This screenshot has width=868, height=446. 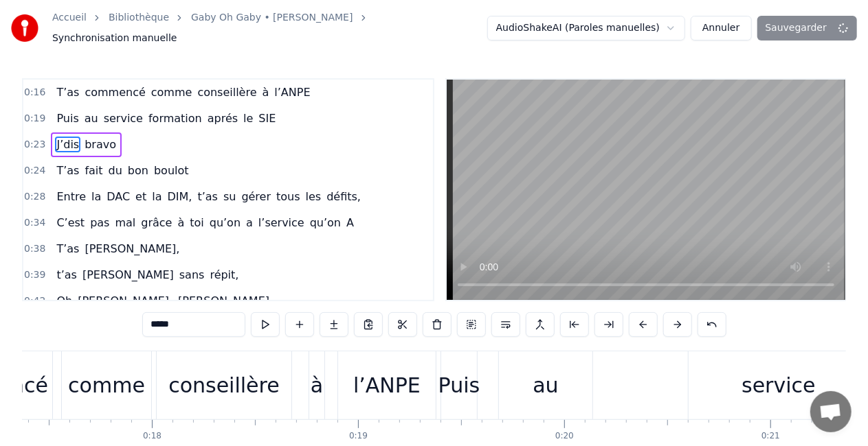 What do you see at coordinates (34, 223) in the screenshot?
I see `span: 0:34` at bounding box center [34, 223].